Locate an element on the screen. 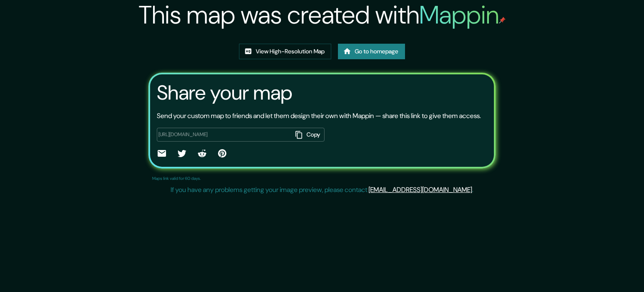 The image size is (644, 292). p: Send your custom map to friends and let them design their own with Mappin — share this link to gi... is located at coordinates (319, 116).